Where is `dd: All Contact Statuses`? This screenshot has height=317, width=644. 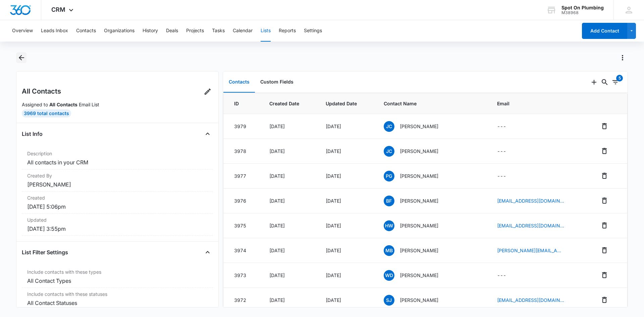 dd: All Contact Statuses is located at coordinates (117, 303).